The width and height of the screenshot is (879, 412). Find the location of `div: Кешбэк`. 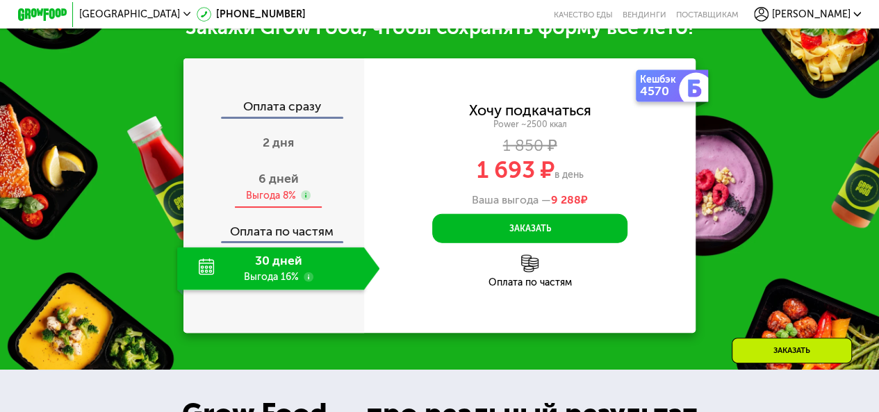

div: Кешбэк is located at coordinates (661, 80).